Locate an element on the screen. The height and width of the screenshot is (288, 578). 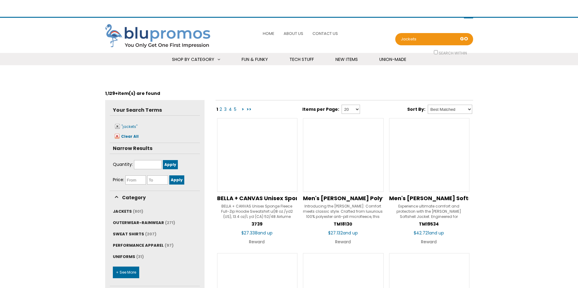
span: Price is located at coordinates (118, 180).